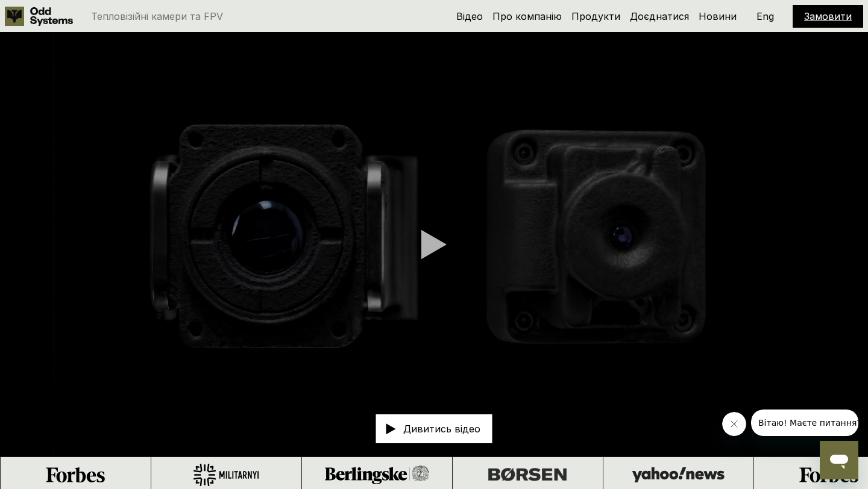  What do you see at coordinates (596, 17) in the screenshot?
I see `a: Продукти` at bounding box center [596, 17].